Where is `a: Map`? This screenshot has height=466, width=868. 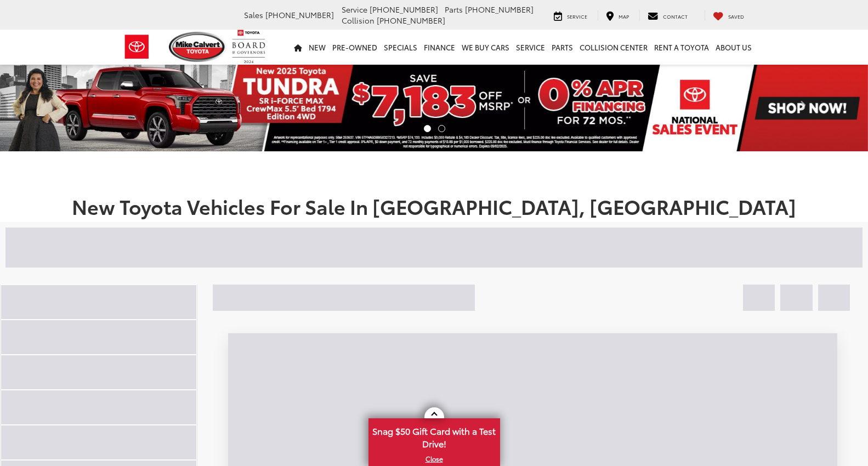
a: Map is located at coordinates (618, 15).